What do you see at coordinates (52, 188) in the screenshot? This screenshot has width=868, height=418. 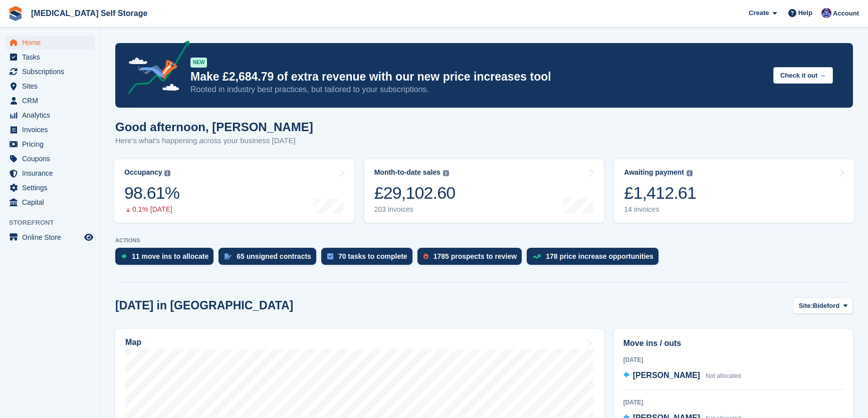 I see `span: Settings` at bounding box center [52, 188].